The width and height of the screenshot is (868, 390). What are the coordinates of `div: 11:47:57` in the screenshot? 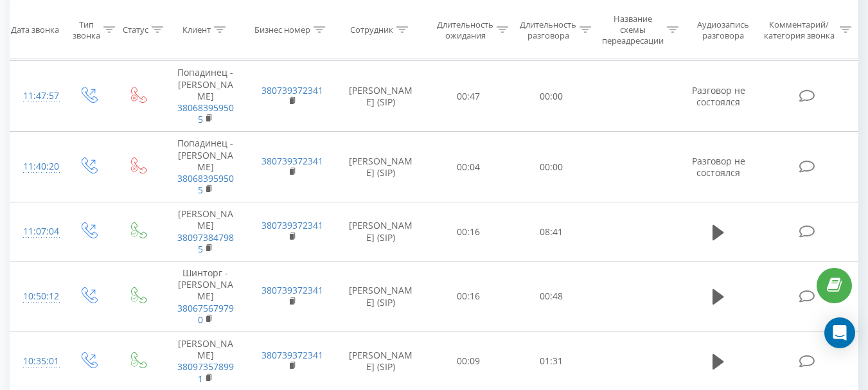 It's located at (37, 96).